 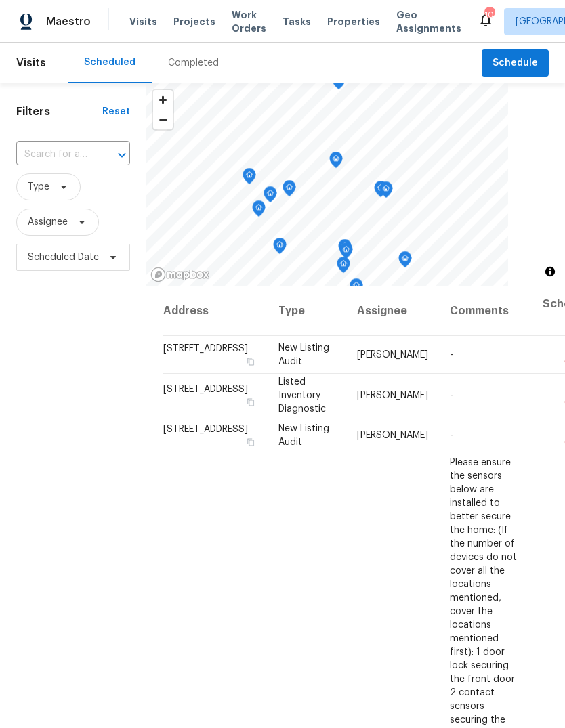 What do you see at coordinates (54, 155) in the screenshot?
I see `input: Search for an address...` at bounding box center [54, 155].